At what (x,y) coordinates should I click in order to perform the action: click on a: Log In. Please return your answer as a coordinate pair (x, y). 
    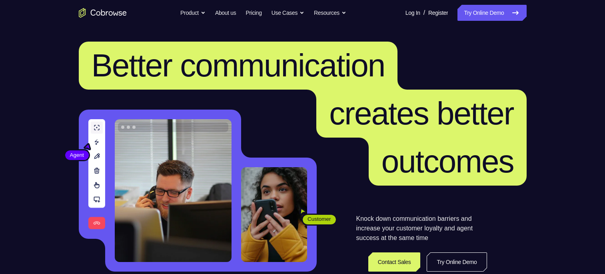
    Looking at the image, I should click on (413, 13).